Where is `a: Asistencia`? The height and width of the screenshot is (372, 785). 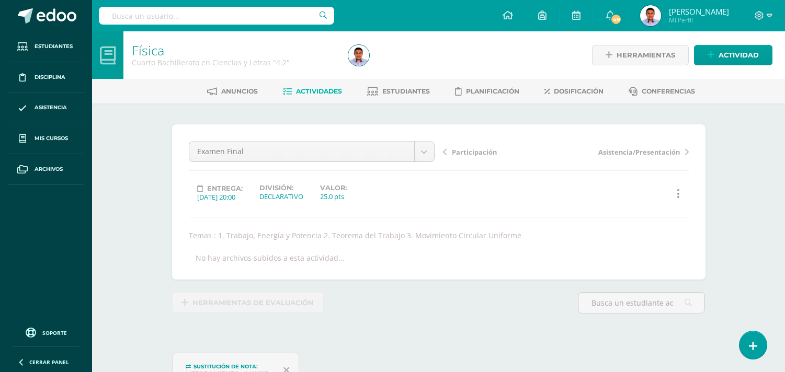
a: Asistencia is located at coordinates (46, 108).